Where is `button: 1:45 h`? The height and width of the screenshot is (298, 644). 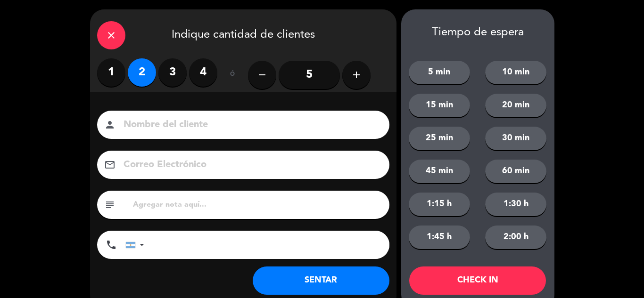 button: 1:45 h is located at coordinates (440, 238).